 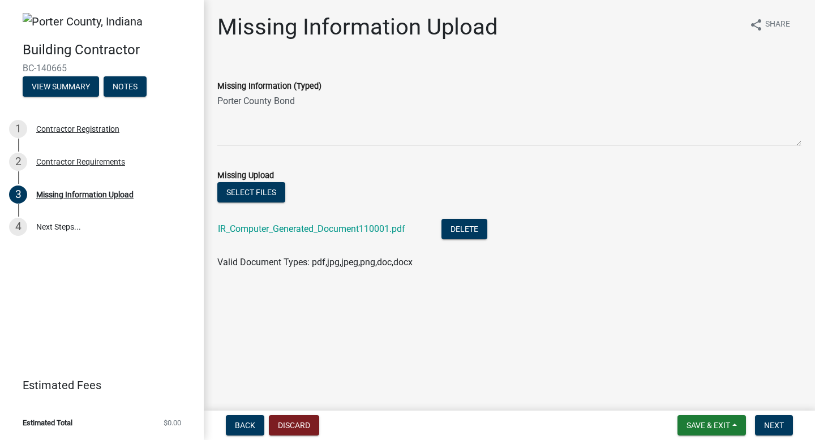 I want to click on div: 3, so click(x=18, y=195).